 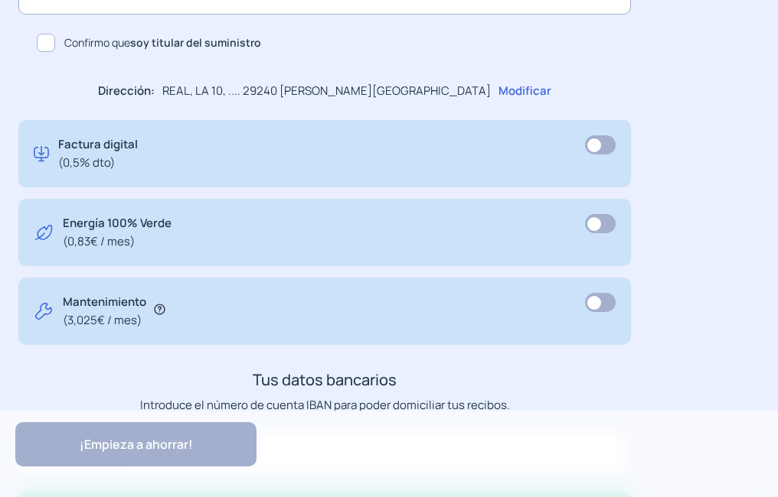 I want to click on img: digital-invoice.svg, so click(x=41, y=154).